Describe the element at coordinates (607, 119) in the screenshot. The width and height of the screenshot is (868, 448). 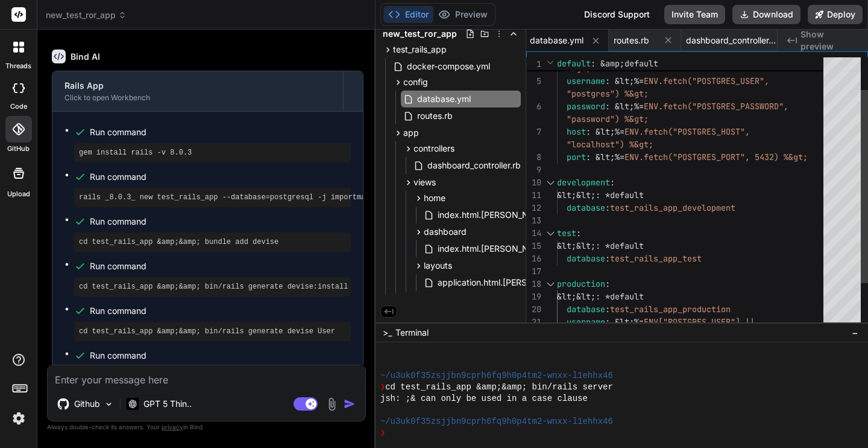
I see `span: "password") %&gt;` at that location.